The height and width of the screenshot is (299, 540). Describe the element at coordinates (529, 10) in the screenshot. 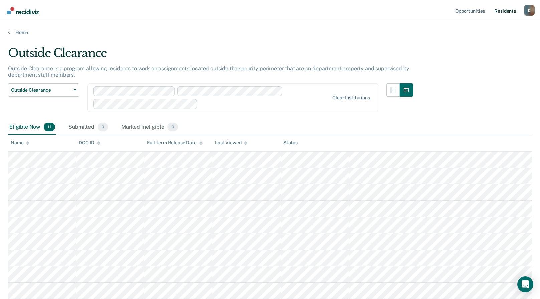

I see `button: Profile dropdown button` at that location.